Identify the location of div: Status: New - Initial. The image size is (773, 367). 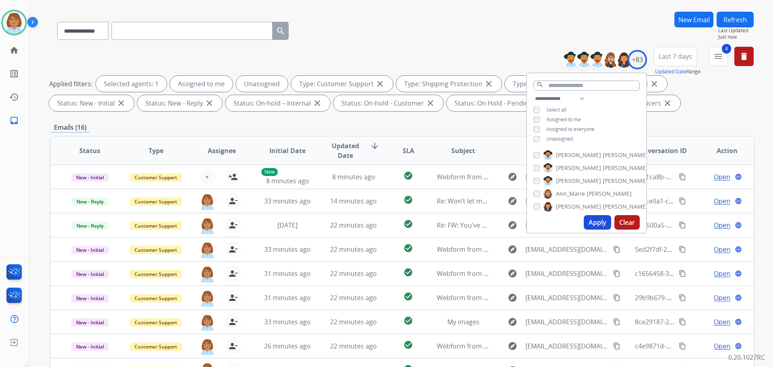
(91, 103).